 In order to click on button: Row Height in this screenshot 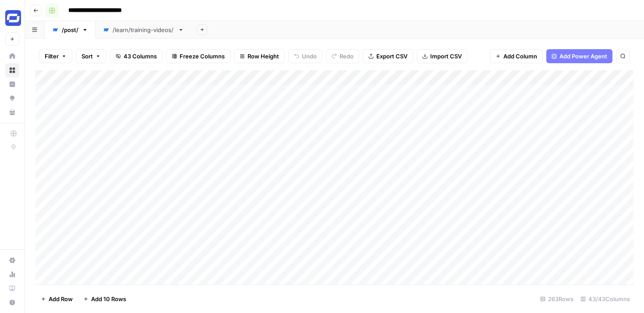, I will do `click(259, 56)`.